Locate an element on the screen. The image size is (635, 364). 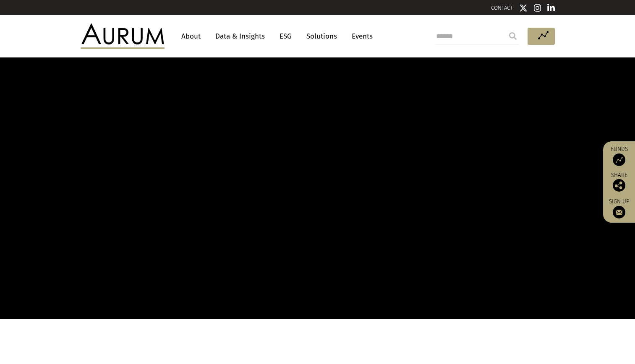
img: Instagram icon is located at coordinates (537, 8).